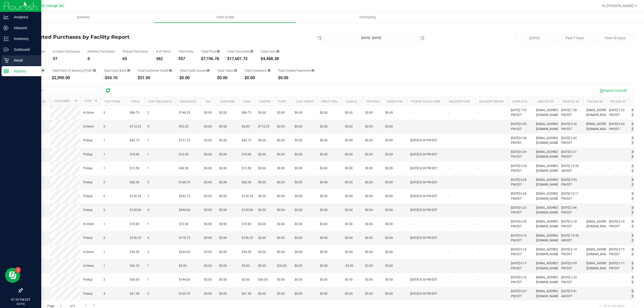  Describe the element at coordinates (331, 102) in the screenshot. I see `a: Credit Issued` at that location.